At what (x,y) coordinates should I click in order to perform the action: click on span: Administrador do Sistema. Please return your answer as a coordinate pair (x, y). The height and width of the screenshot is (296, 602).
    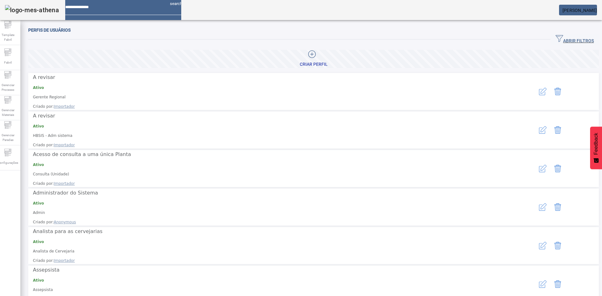
    Looking at the image, I should click on (66, 193).